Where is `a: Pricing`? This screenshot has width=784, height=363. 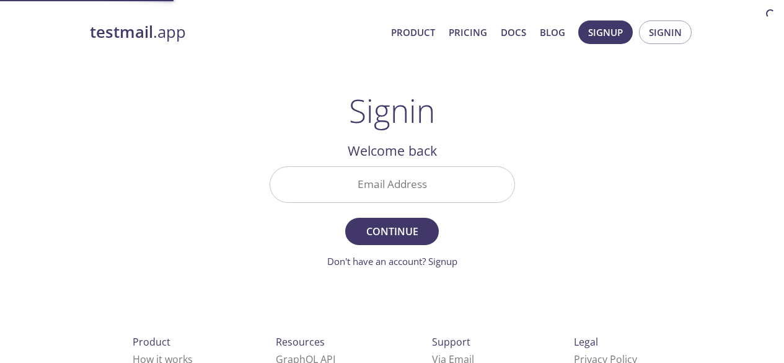 a: Pricing is located at coordinates (468, 32).